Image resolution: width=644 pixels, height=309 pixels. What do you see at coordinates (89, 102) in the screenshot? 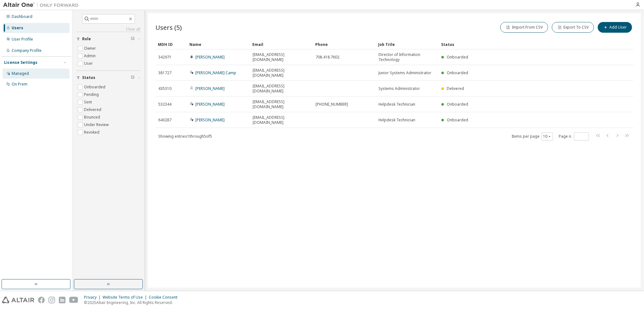
I see `label: Sent` at bounding box center [89, 102].